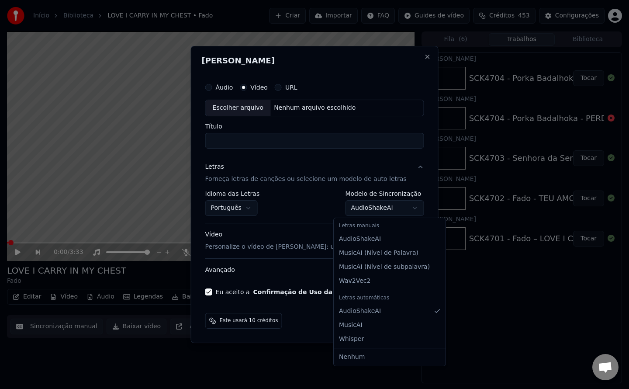 The height and width of the screenshot is (389, 629). Describe the element at coordinates (384, 267) in the screenshot. I see `span: MusicAI ( Nível de subpalavra )` at that location.